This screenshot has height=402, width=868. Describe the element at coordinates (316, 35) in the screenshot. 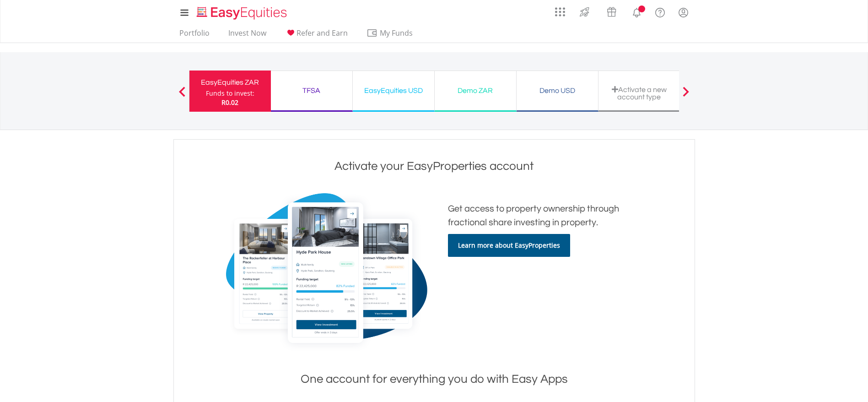

I see `a: Refer and Earn` at that location.